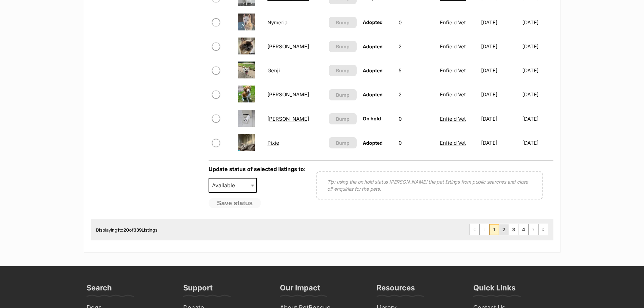  What do you see at coordinates (514, 230) in the screenshot?
I see `a: Page 3` at bounding box center [514, 230].